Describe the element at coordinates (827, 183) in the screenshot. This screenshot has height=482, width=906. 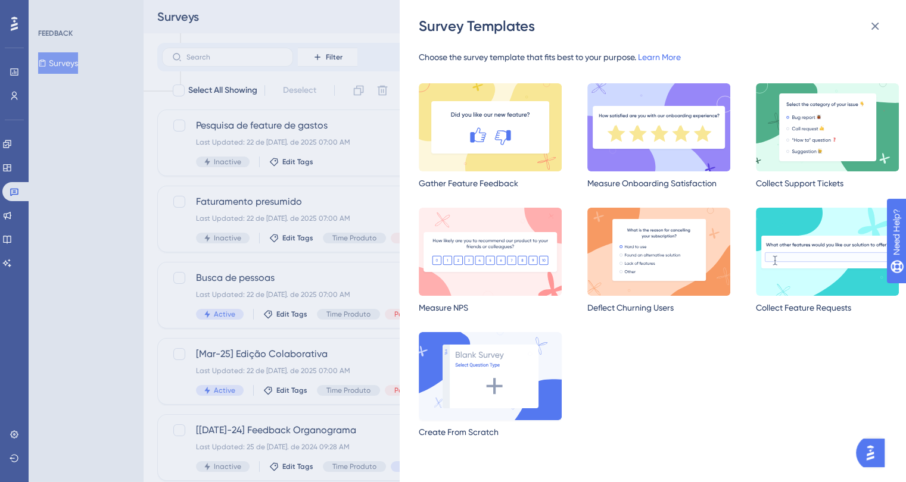
I see `div: Collect Support Tickets` at that location.